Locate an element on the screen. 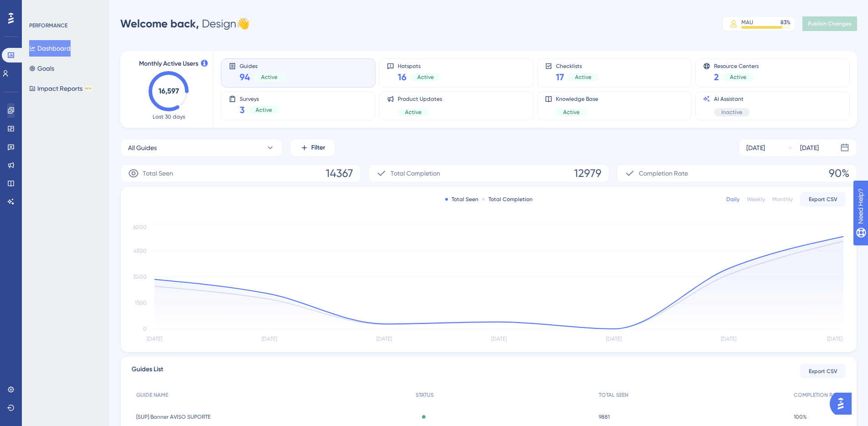 The height and width of the screenshot is (426, 868). button: All Guides is located at coordinates (202, 147).